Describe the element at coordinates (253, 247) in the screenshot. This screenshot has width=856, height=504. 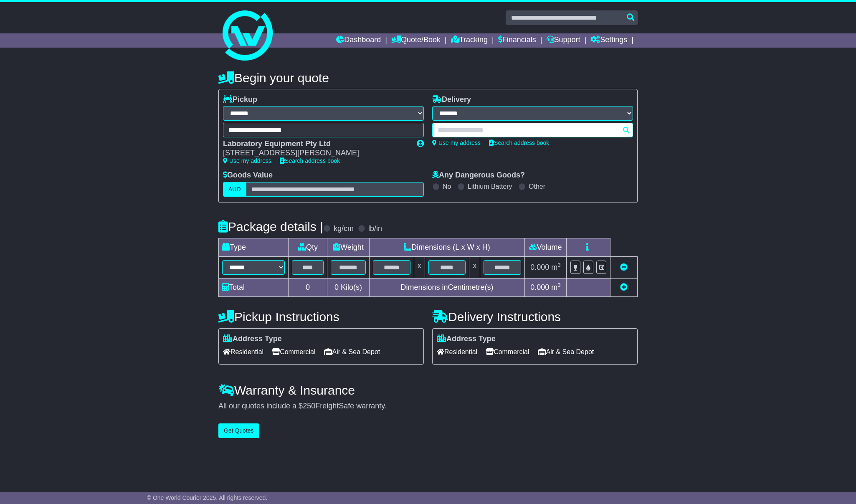
I see `td: Type` at that location.